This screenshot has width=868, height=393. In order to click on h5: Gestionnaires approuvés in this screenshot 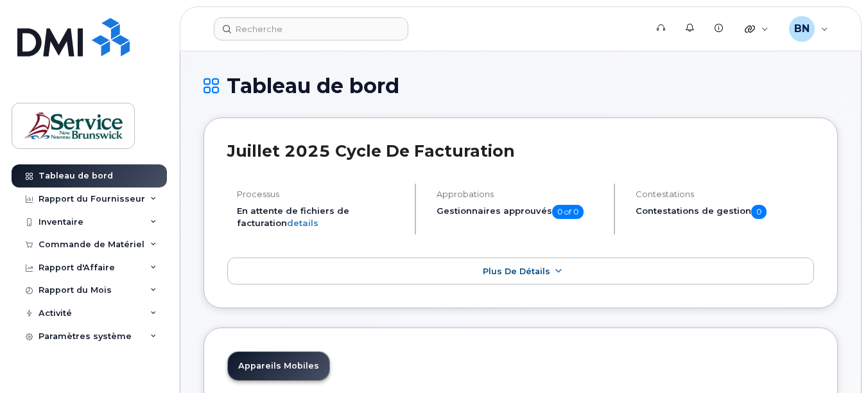, I will do `click(520, 212)`.